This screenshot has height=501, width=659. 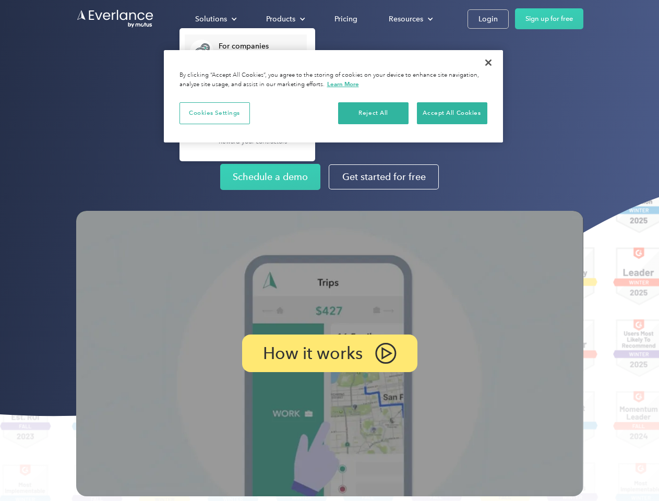 What do you see at coordinates (333, 96) in the screenshot?
I see `div: Privacy` at bounding box center [333, 96].